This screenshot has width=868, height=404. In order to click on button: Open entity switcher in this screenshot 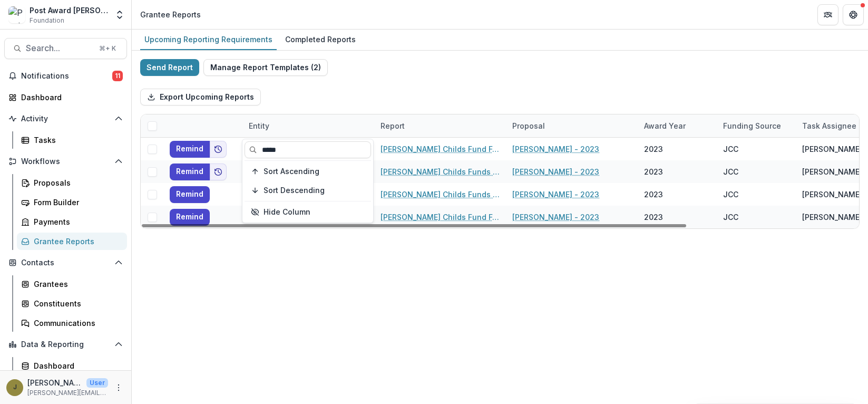, I will do `click(120, 15)`.